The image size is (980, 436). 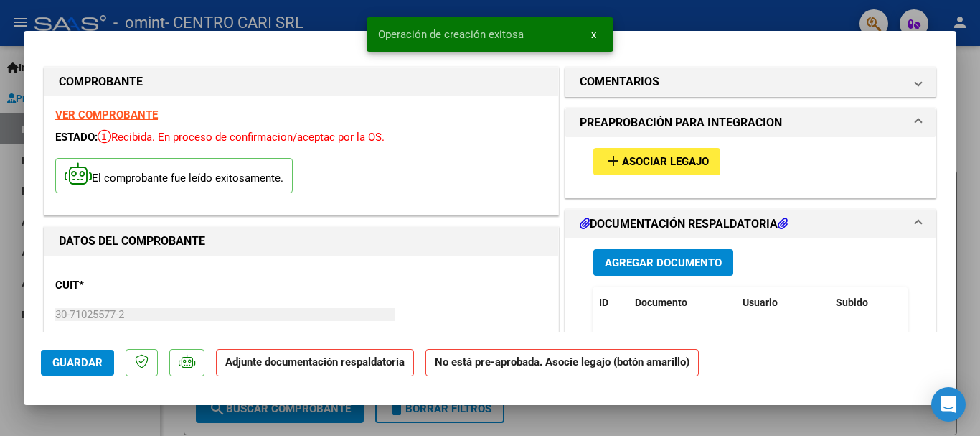 What do you see at coordinates (760, 302) in the screenshot?
I see `span: Usuario` at bounding box center [760, 302].